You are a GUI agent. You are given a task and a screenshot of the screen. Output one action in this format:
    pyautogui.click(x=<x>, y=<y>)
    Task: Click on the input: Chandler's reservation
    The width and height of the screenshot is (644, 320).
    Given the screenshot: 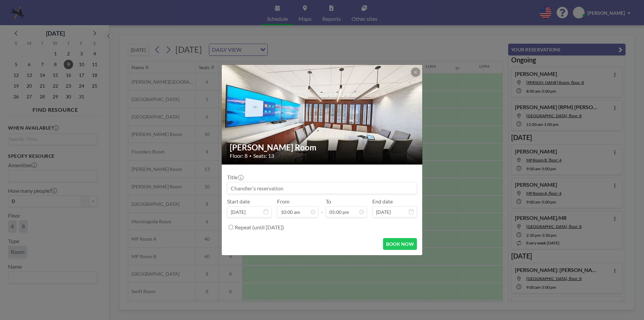 What is the action you would take?
    pyautogui.click(x=322, y=188)
    